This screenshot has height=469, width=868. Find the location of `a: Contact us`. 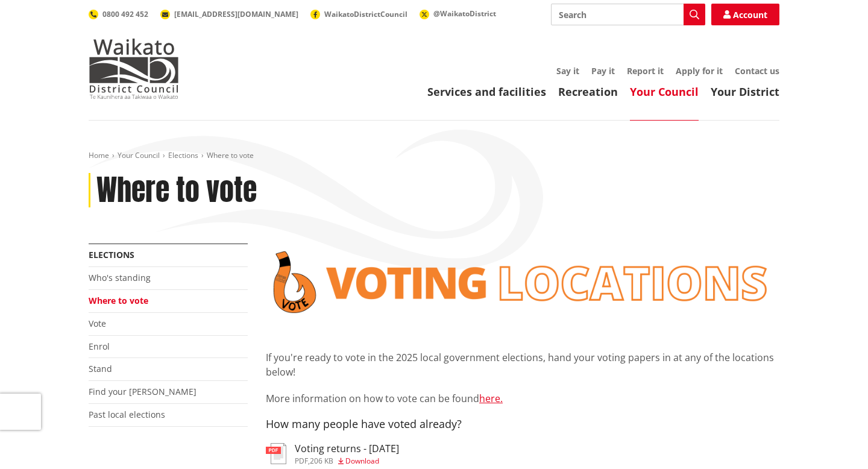

a: Contact us is located at coordinates (757, 70).